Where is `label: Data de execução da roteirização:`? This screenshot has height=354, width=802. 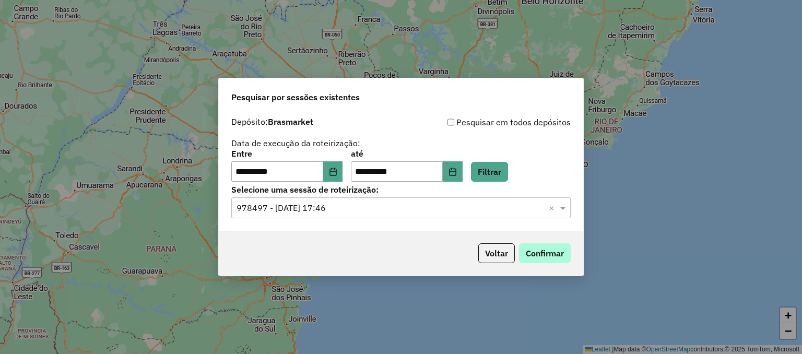 label: Data de execução da roteirização: is located at coordinates (296, 143).